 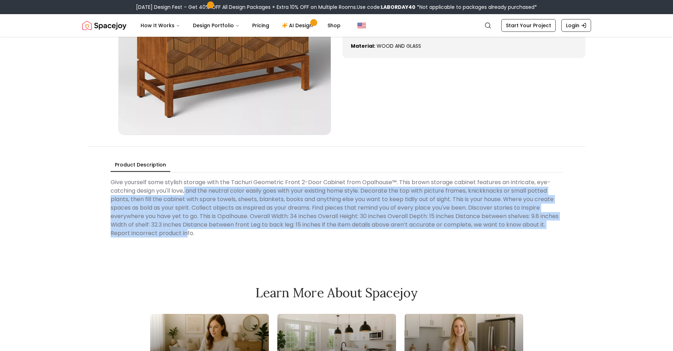 I want to click on nav: Global, so click(x=337, y=25).